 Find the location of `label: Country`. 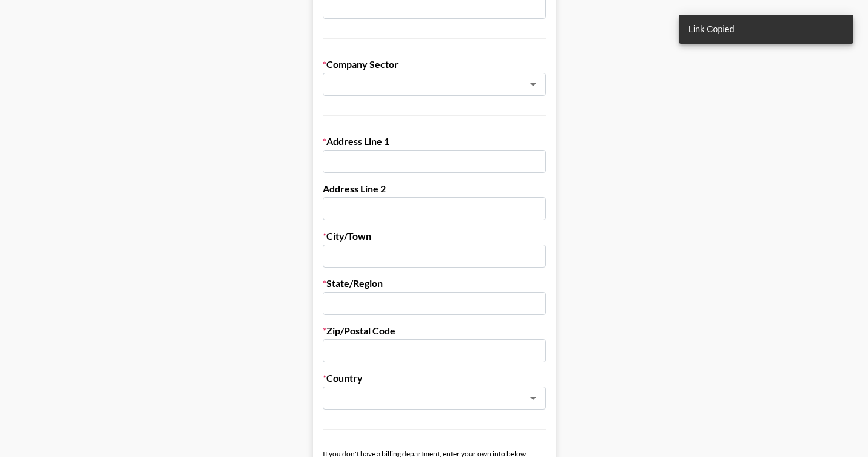

label: Country is located at coordinates (434, 378).